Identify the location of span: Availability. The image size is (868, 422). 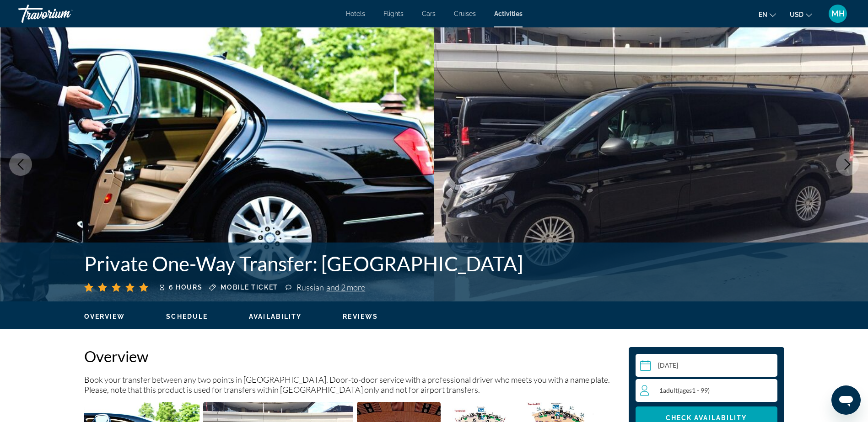
(275, 317).